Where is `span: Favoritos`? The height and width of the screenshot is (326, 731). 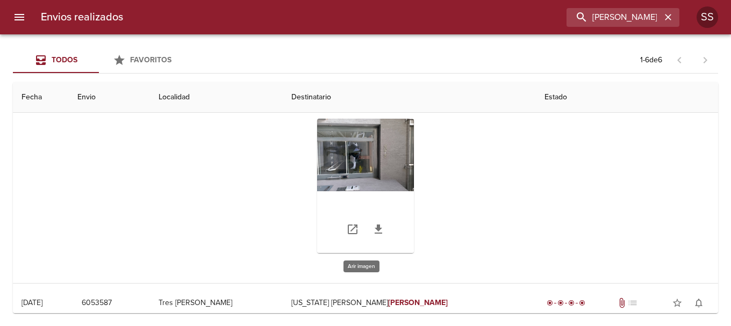 span: Favoritos is located at coordinates (151, 60).